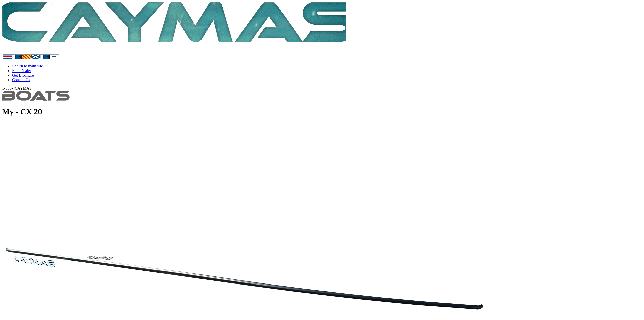  Describe the element at coordinates (322, 111) in the screenshot. I see `h1: My - CX 20` at that location.